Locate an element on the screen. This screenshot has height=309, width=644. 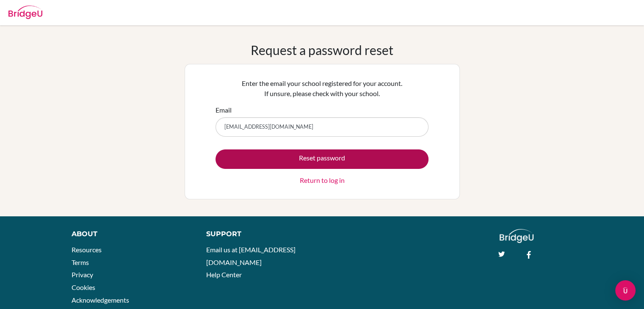
img: Bridge-U is located at coordinates (26, 12).